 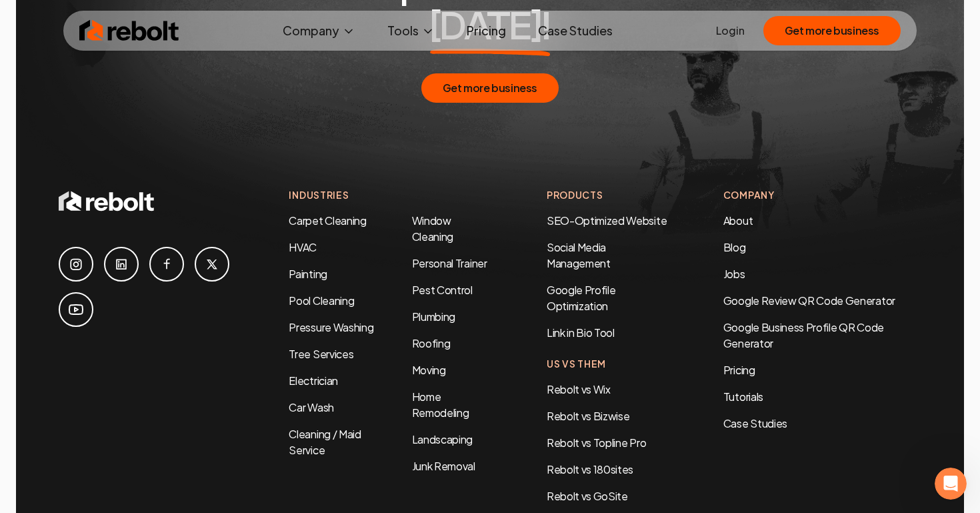 What do you see at coordinates (735, 247) in the screenshot?
I see `a: Blog` at bounding box center [735, 247].